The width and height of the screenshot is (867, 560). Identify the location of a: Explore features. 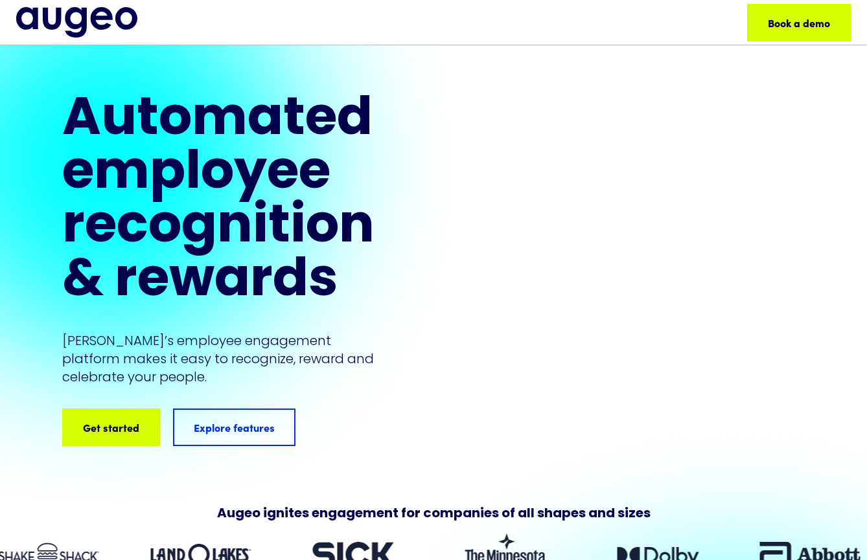
(234, 427).